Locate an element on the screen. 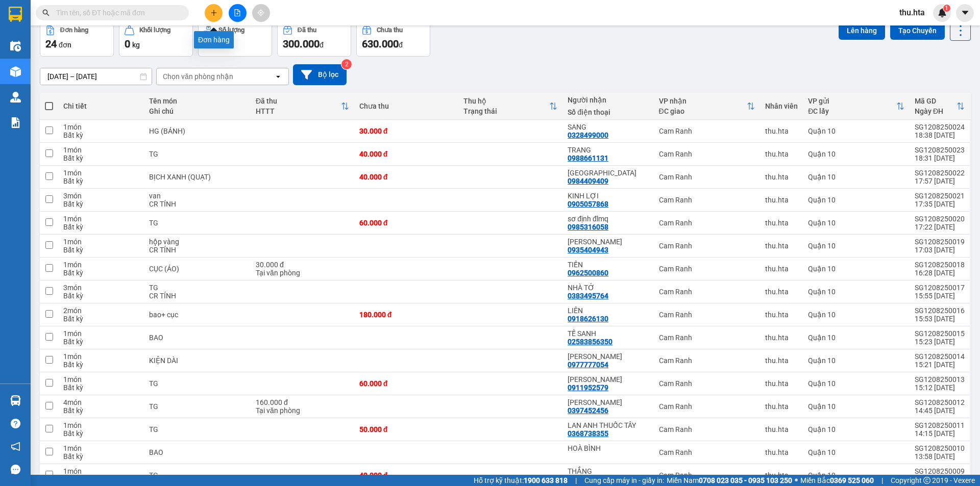 Image resolution: width=980 pixels, height=486 pixels. div: SG1208250009 is located at coordinates (940, 471).